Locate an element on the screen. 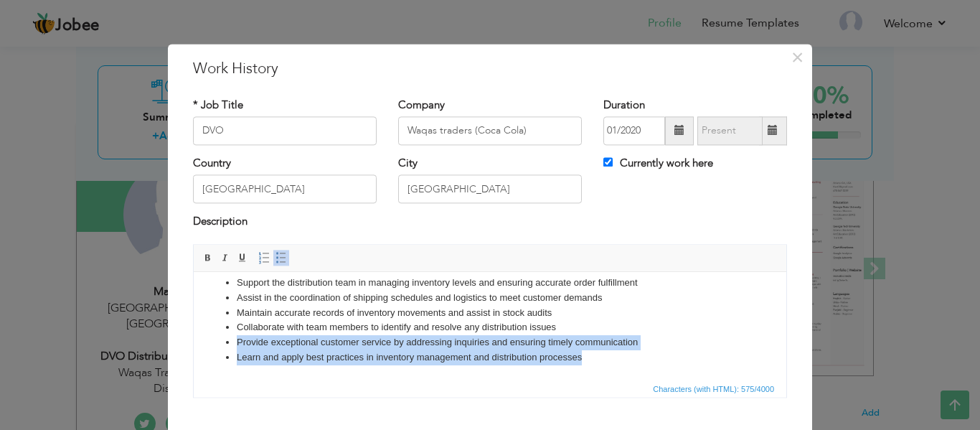  a: Insert/Remove Bulleted List is located at coordinates (281, 257).